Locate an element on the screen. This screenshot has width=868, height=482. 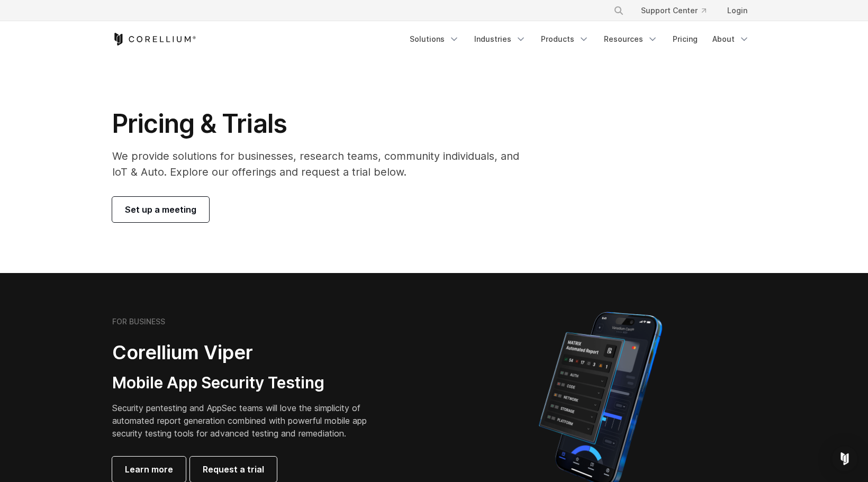
span: Set up a meeting is located at coordinates (160, 210).